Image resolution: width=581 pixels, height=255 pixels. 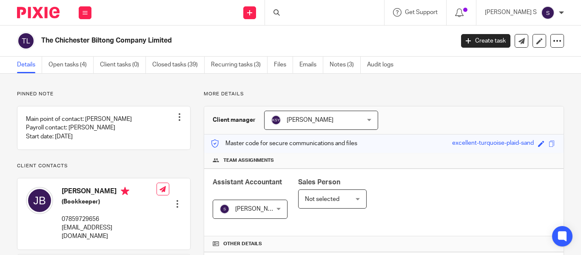 I want to click on a: Open tasks (4), so click(x=71, y=65).